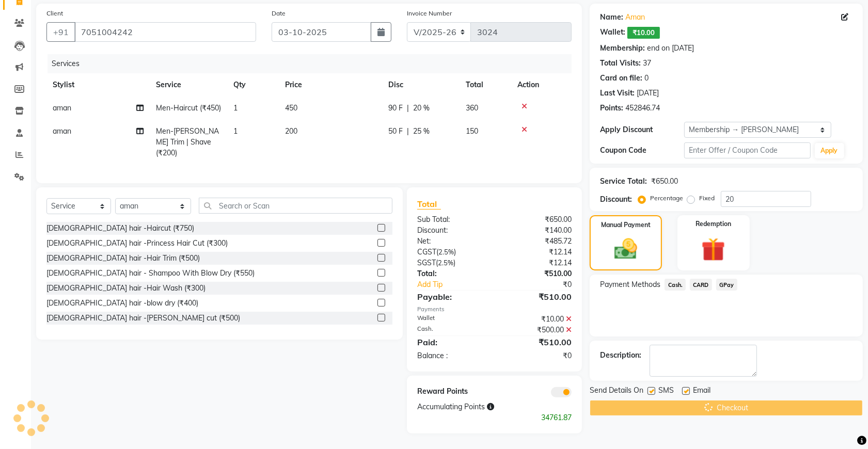 The height and width of the screenshot is (449, 868). Describe the element at coordinates (630, 285) in the screenshot. I see `span: Payment Methods` at that location.